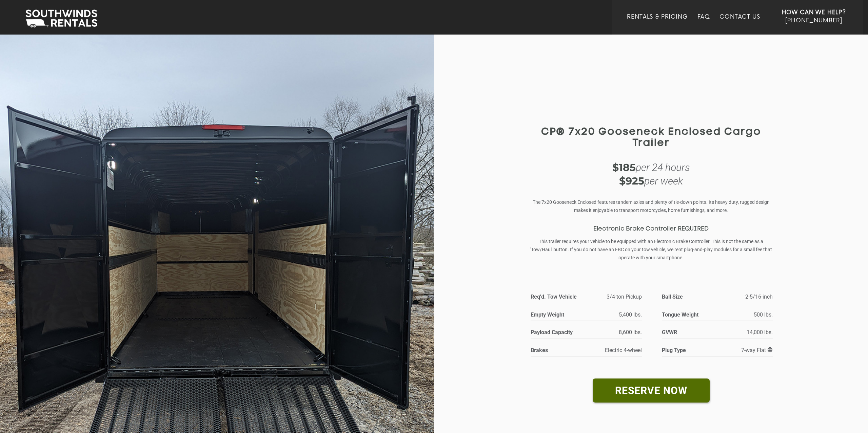 The image size is (868, 433). Describe the element at coordinates (757, 350) in the screenshot. I see `span: 7-way Flat` at that location.